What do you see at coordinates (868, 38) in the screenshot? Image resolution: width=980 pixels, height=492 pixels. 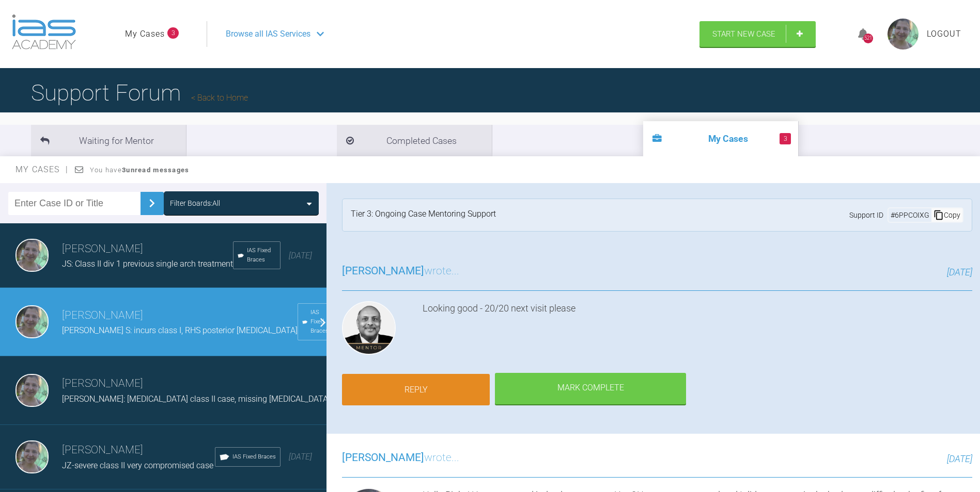 I see `div: 521` at bounding box center [868, 38].